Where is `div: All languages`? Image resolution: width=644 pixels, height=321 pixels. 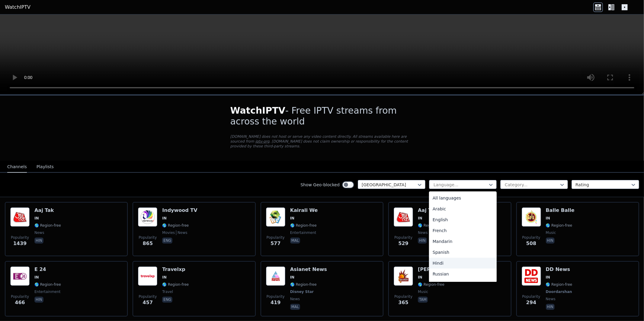
div: All languages is located at coordinates (462, 198).